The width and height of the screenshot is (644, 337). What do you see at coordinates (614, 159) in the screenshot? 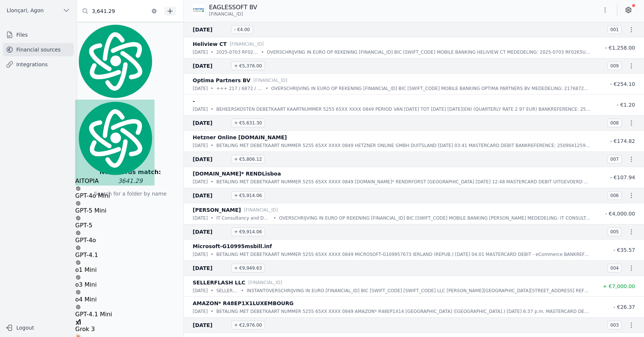
I see `font: 007` at bounding box center [614, 159].